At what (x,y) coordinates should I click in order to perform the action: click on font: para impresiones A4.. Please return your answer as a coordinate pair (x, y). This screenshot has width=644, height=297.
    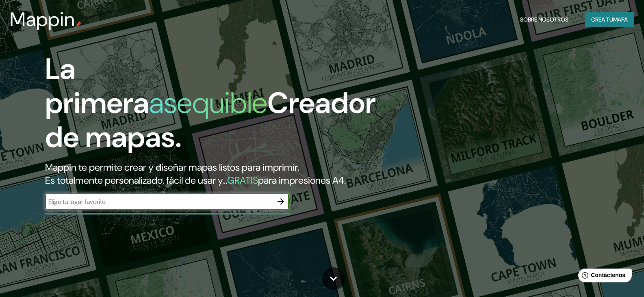
    Looking at the image, I should click on (302, 180).